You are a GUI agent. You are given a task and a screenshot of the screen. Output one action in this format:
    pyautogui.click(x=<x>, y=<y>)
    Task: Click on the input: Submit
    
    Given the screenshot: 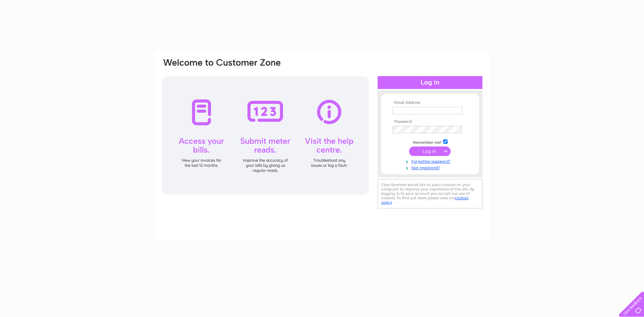 What is the action you would take?
    pyautogui.click(x=430, y=151)
    